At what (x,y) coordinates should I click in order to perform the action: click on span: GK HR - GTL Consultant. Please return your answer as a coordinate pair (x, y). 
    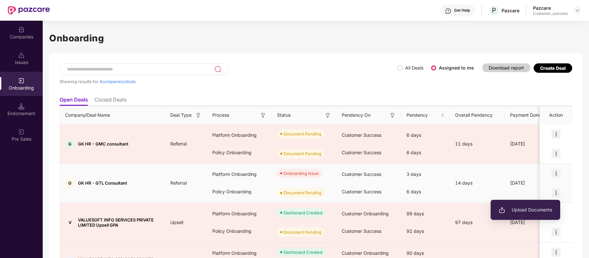
    Looking at the image, I should click on (103, 183).